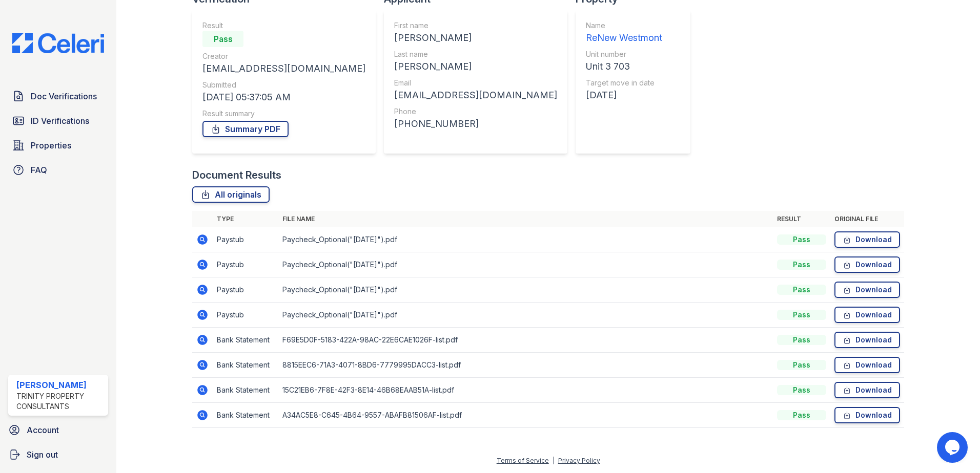  I want to click on span: FAQ, so click(39, 170).